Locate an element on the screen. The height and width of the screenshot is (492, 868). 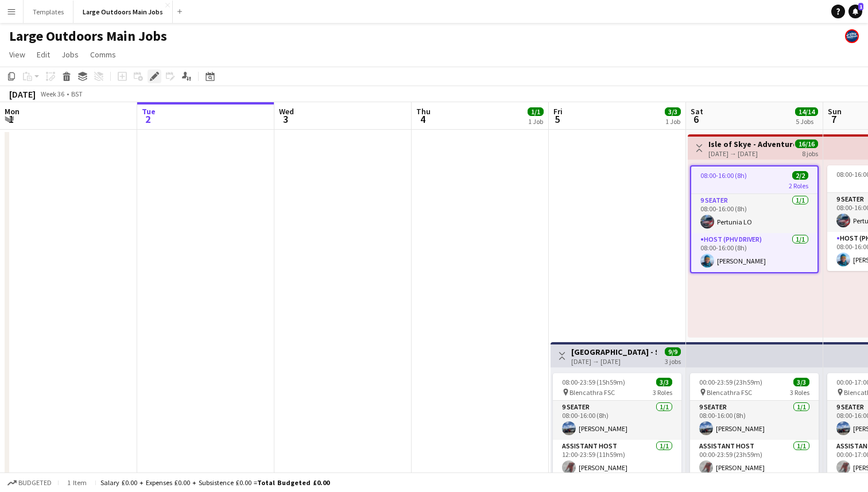
span: Week 36 is located at coordinates (52, 94).